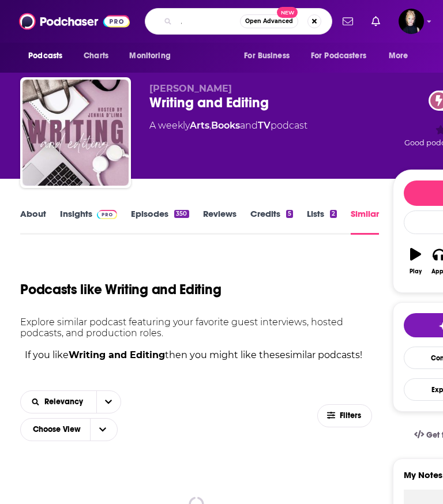 The height and width of the screenshot is (504, 443). What do you see at coordinates (45, 56) in the screenshot?
I see `span: Podcasts` at bounding box center [45, 56].